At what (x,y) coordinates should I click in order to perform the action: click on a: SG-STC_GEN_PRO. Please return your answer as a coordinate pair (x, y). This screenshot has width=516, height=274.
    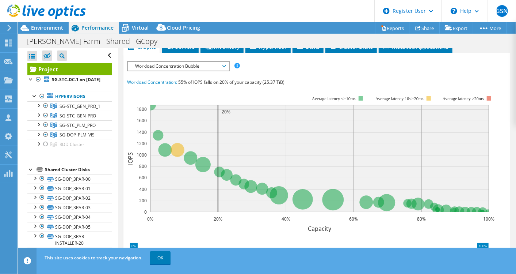
    Looking at the image, I should click on (70, 115).